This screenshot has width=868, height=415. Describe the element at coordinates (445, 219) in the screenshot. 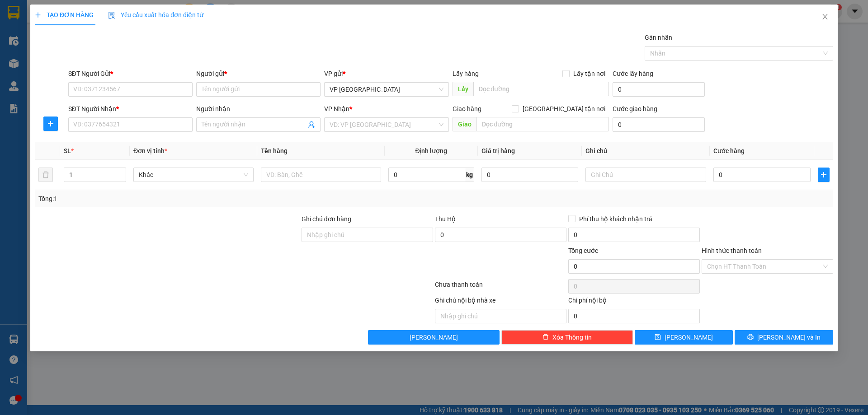

I see `span: Thu Hộ` at that location.